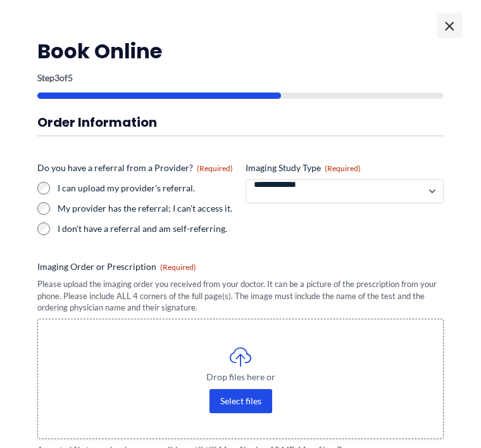  I want to click on p: Step of, so click(241, 78).